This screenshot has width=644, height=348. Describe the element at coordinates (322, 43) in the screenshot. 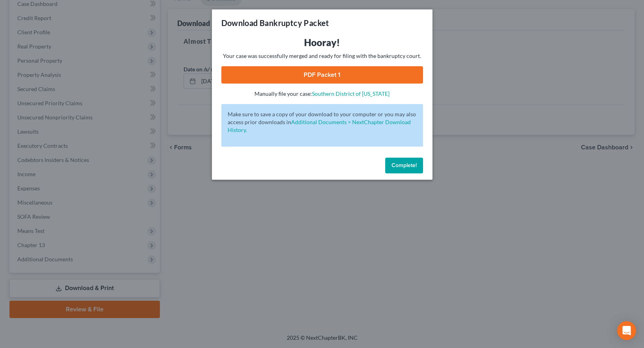

I see `h3: Hooray!` at that location.